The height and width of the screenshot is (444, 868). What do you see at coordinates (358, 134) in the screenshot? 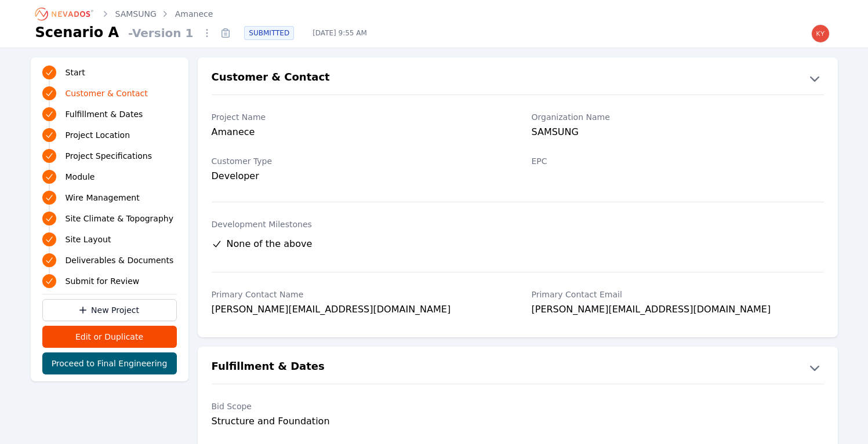
I see `div: Amanece` at bounding box center [358, 134].